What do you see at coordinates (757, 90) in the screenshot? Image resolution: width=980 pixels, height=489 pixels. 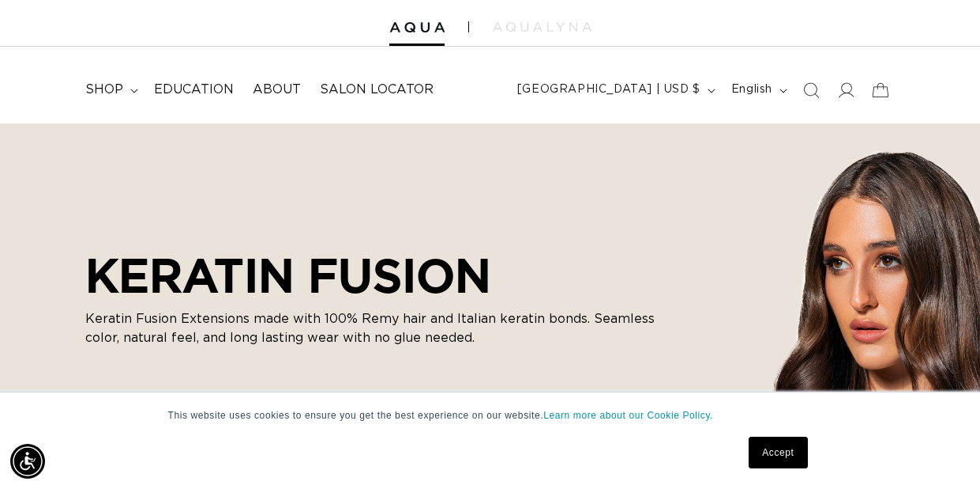 I see `button: English` at bounding box center [757, 90].